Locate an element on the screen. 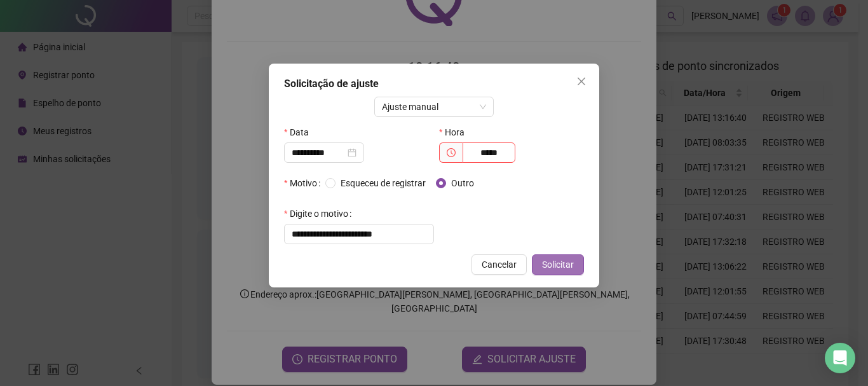 This screenshot has height=386, width=868. span: Cancelar is located at coordinates (499, 265).